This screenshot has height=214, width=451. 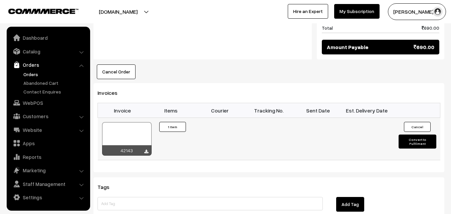 I want to click on a: Apps, so click(x=48, y=143).